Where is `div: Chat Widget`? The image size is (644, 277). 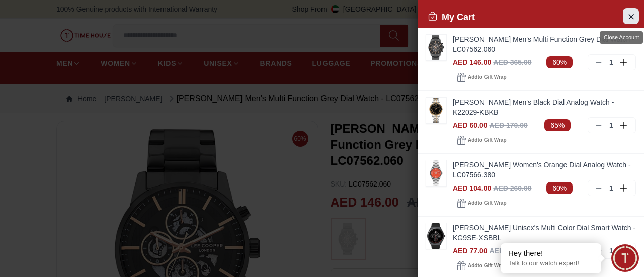 div: Chat Widget is located at coordinates (625, 258).